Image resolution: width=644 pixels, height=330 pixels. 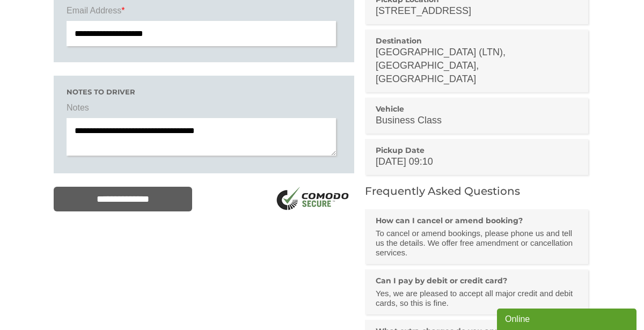 I want to click on h2: Frequently Asked Questions, so click(x=477, y=191).